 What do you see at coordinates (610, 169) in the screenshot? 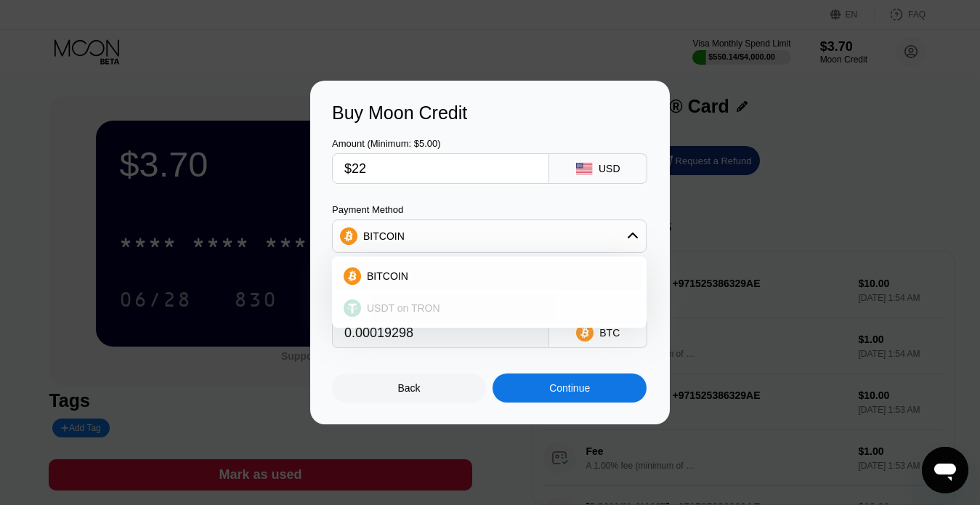
I see `div: USD` at bounding box center [610, 169].